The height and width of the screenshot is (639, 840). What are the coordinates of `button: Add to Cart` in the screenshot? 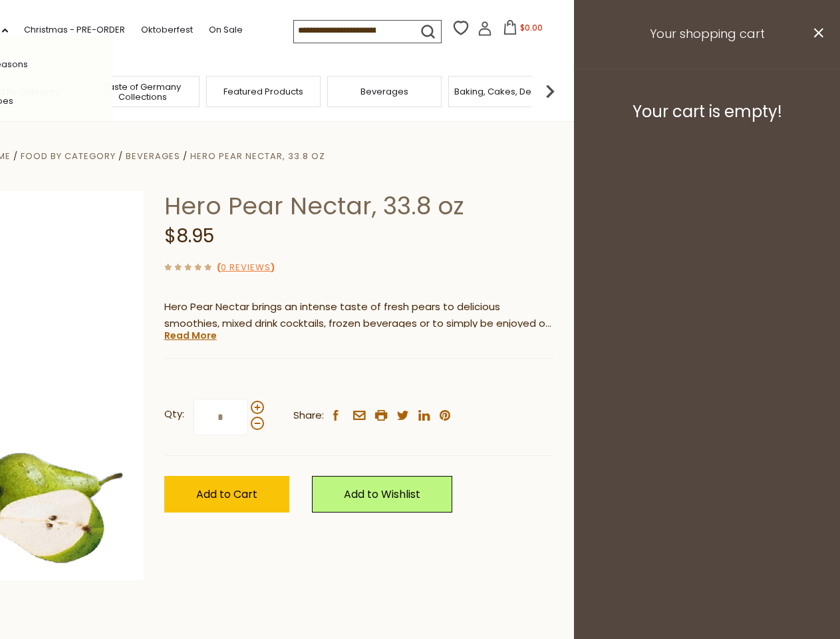 It's located at (227, 494).